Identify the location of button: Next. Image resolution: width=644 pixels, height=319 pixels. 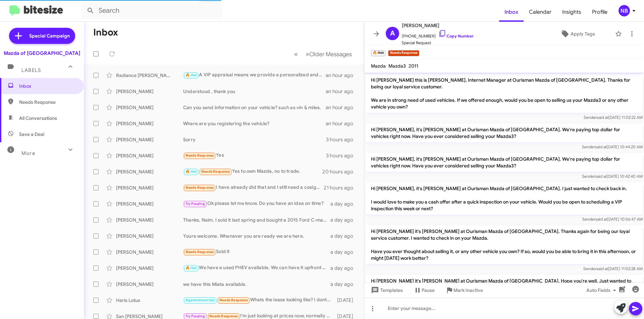
(329, 54).